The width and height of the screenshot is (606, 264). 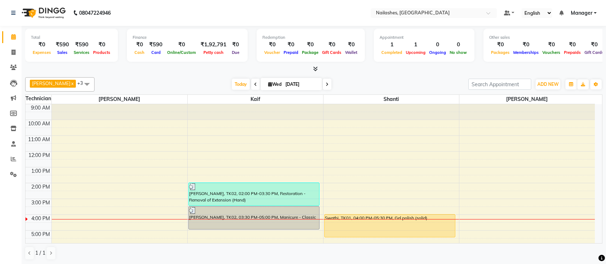 I want to click on img: logo, so click(x=43, y=13).